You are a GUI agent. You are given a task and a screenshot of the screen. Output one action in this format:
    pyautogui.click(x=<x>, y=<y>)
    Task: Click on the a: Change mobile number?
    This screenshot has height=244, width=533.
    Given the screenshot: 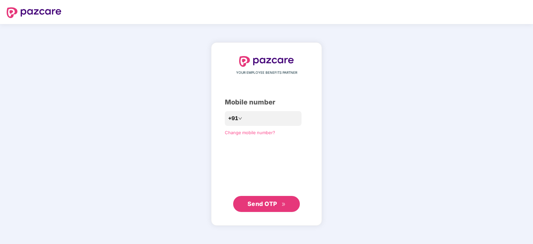 What is the action you would take?
    pyautogui.click(x=250, y=132)
    